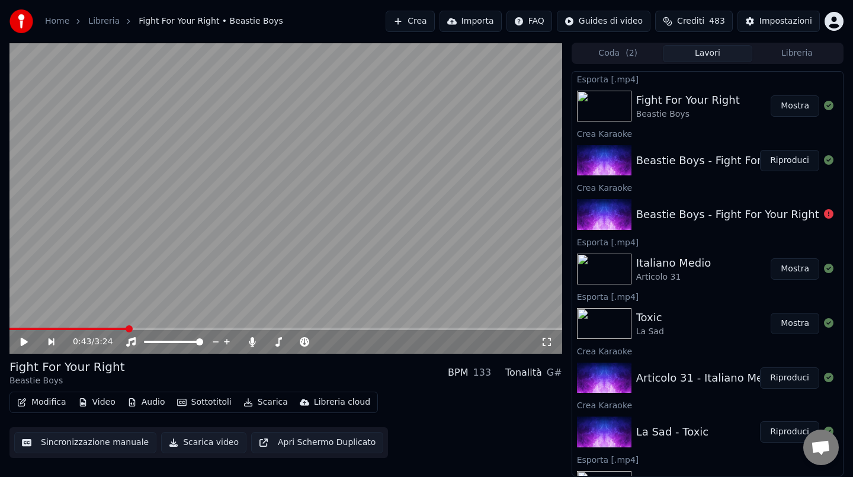 This screenshot has width=853, height=477. What do you see at coordinates (146, 402) in the screenshot?
I see `button: Audio` at bounding box center [146, 402].